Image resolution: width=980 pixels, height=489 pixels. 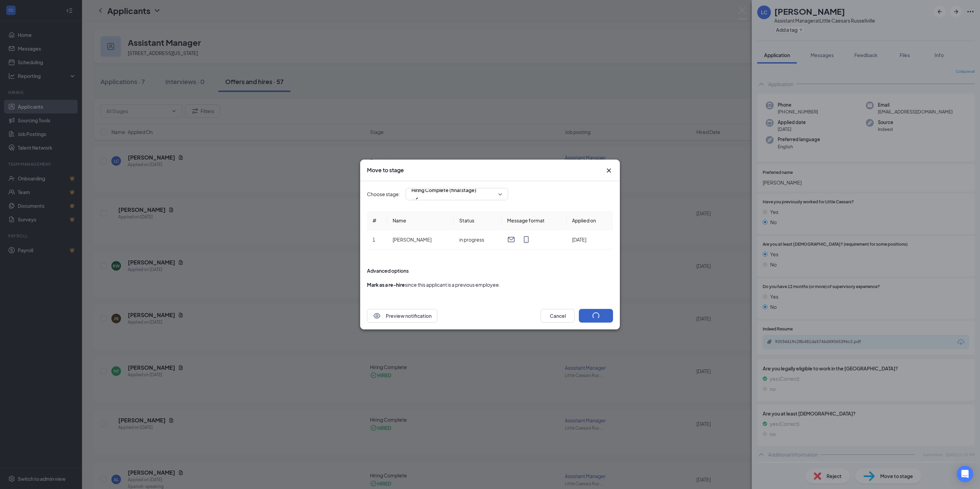 I want to click on td: in progress, so click(x=478, y=240).